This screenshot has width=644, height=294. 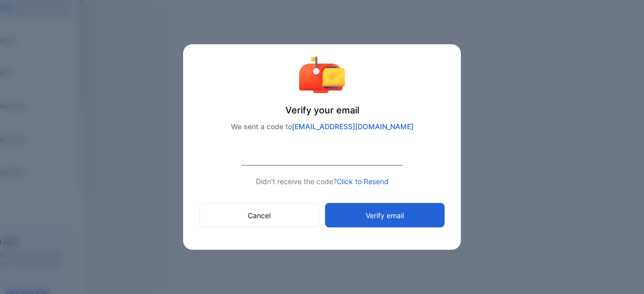 What do you see at coordinates (258, 215) in the screenshot?
I see `button: Cancel` at bounding box center [258, 215].